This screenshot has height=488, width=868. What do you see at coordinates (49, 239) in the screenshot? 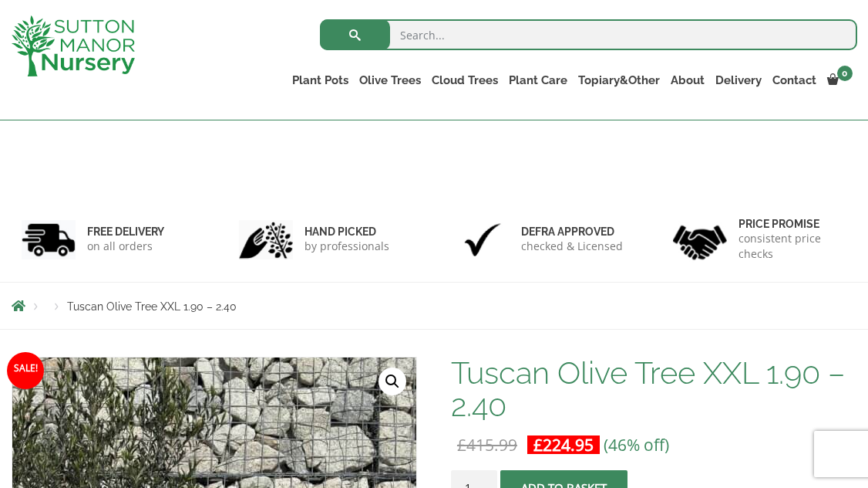
I see `img: 1.jpg` at bounding box center [49, 239].